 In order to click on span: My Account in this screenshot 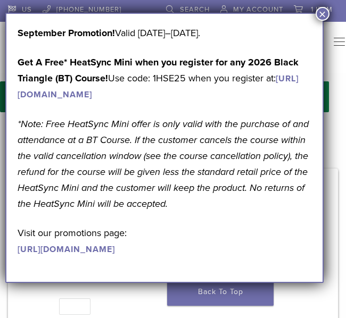, I will do `click(258, 10)`.